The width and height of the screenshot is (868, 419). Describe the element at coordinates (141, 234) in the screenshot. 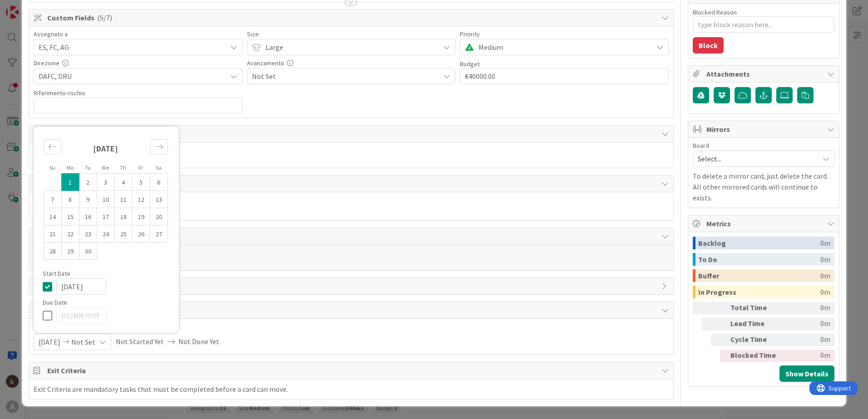

I see `td: Choose Friday, 26/Sep/2025 12:00 PM as your check-out date. It’s available.` at that location.